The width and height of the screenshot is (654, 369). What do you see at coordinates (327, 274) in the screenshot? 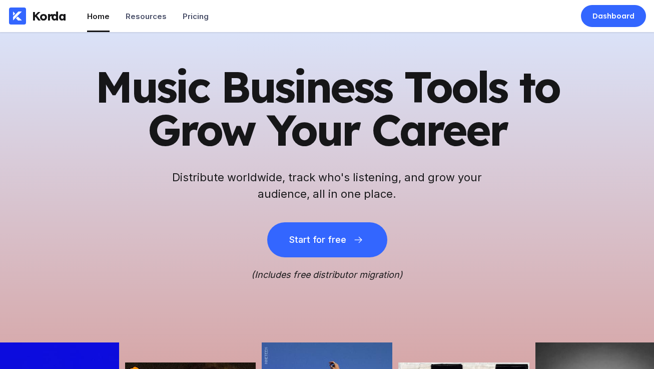
I see `i: (Includes free distributor migration)` at bounding box center [327, 274].